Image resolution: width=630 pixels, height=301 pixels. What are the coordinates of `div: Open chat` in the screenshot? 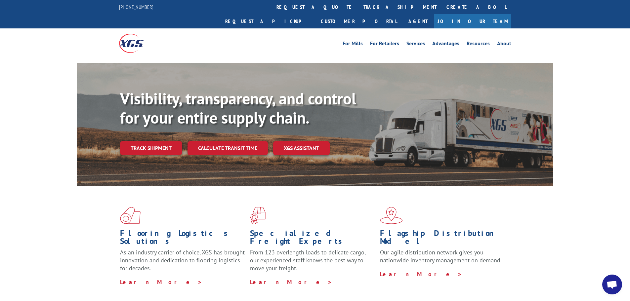 It's located at (612, 285).